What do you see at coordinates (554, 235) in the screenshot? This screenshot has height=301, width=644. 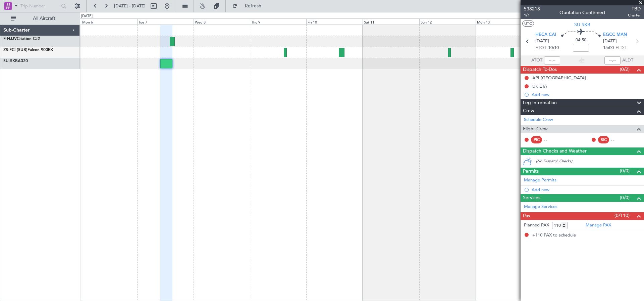 I see `span: +110 PAX to schedule` at bounding box center [554, 235].